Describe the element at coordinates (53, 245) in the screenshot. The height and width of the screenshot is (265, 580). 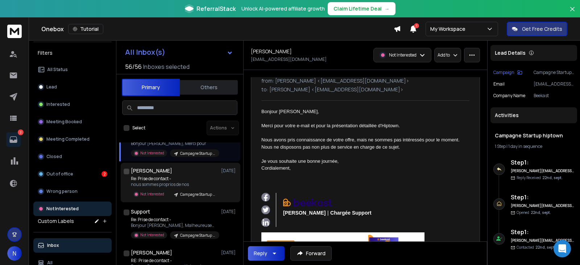
I see `p: Inbox` at that location.